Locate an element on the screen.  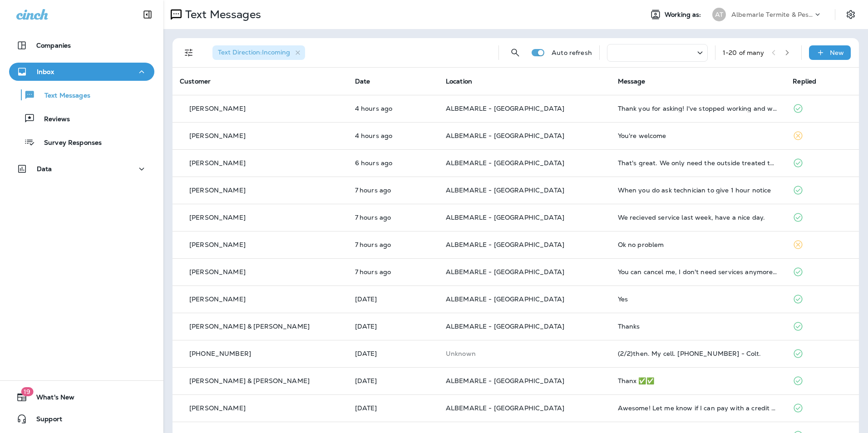
div: (2/2)then. My cell. 717-856-5507 - Colt. is located at coordinates (699, 354).